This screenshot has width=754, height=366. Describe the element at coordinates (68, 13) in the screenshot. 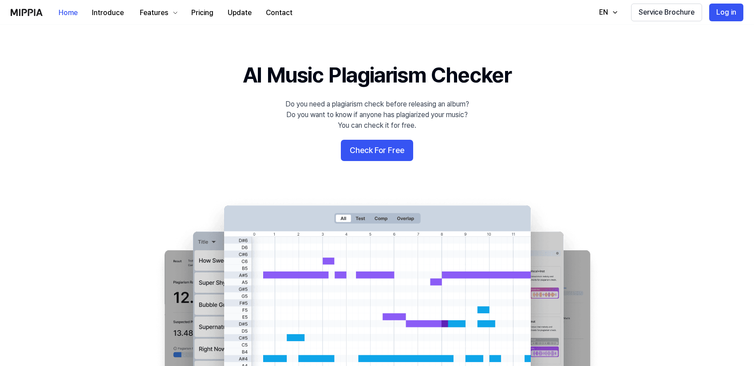

I see `button: Home` at that location.